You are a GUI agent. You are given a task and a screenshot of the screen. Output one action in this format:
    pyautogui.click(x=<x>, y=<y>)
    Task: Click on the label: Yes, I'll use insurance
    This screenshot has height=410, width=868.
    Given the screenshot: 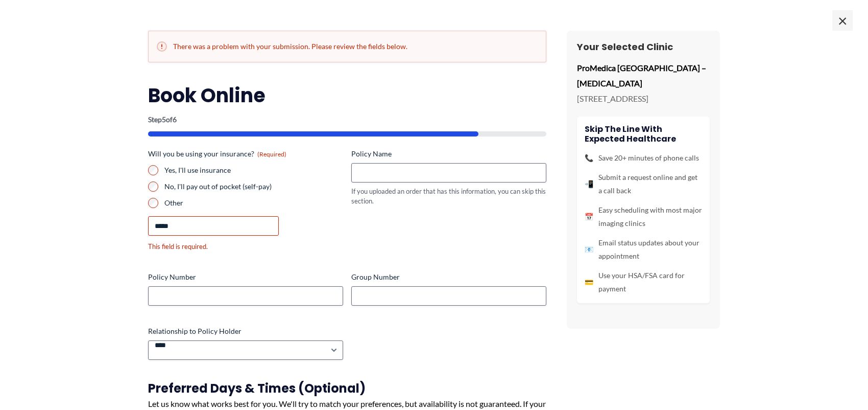 What is the action you would take?
    pyautogui.click(x=253, y=170)
    